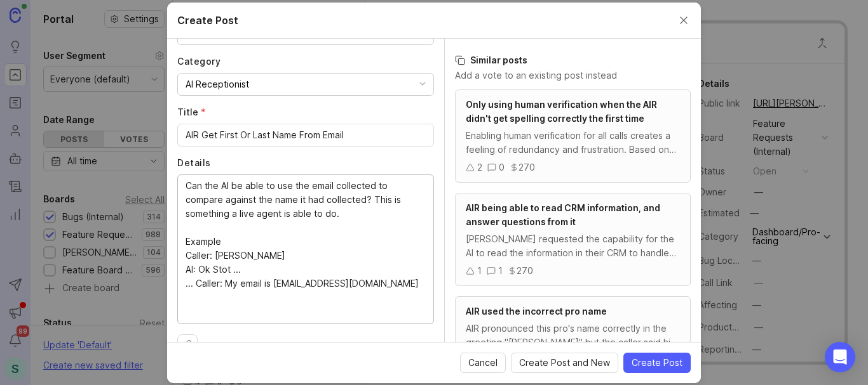 Image resolution: width=868 pixels, height=385 pixels. Describe the element at coordinates (306, 249) in the screenshot. I see `textarea: Can the AI be able to use the email collected to compare against the name it had collected? This ...` at that location.